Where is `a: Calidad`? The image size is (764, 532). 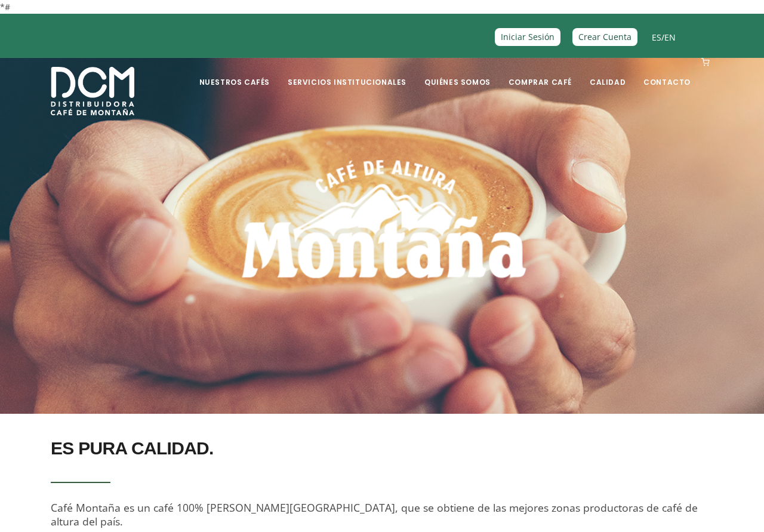 a: Calidad is located at coordinates (608, 73).